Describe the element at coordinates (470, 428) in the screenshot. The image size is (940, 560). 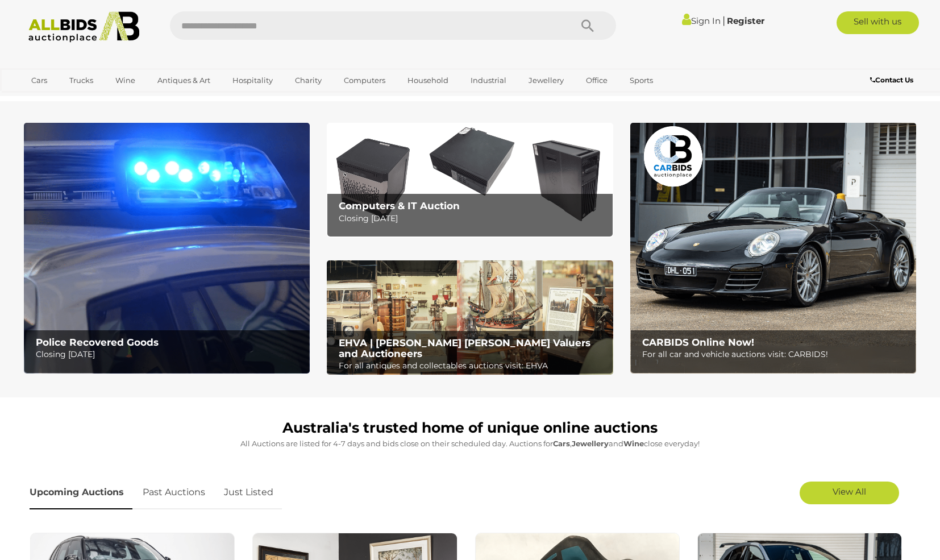
I see `h1: Australia's trusted home of unique online auctions` at that location.